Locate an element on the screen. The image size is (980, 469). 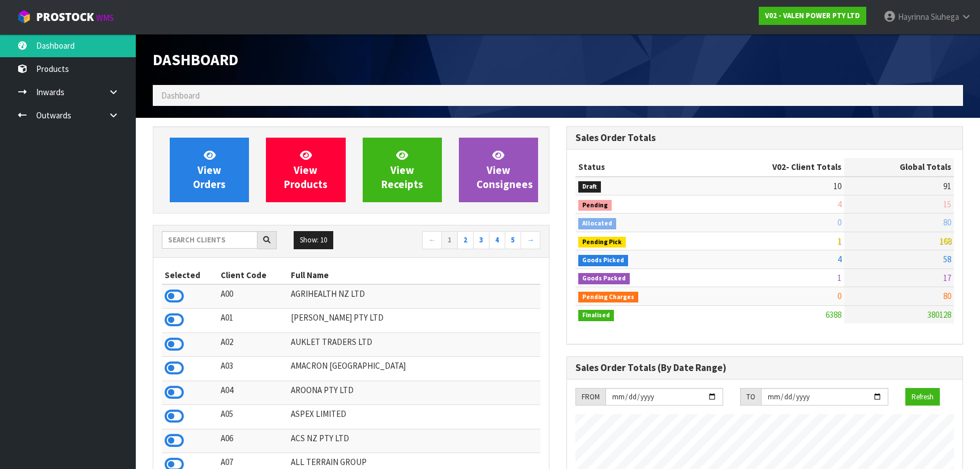
th: Global Totals is located at coordinates (899, 167).